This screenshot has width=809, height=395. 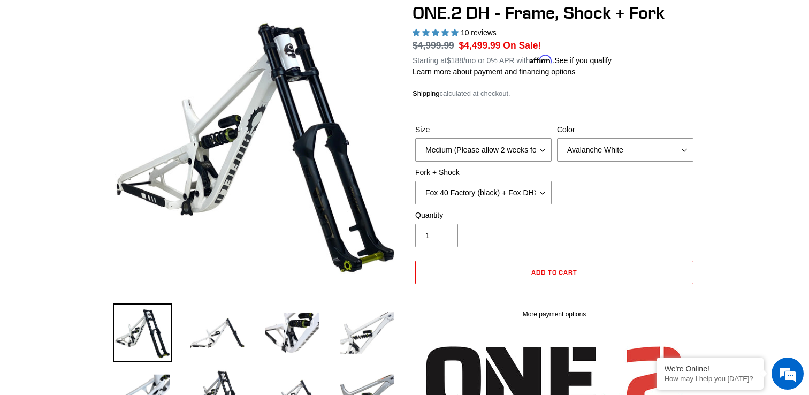 What do you see at coordinates (554, 272) in the screenshot?
I see `span: Add to cart` at bounding box center [554, 272].